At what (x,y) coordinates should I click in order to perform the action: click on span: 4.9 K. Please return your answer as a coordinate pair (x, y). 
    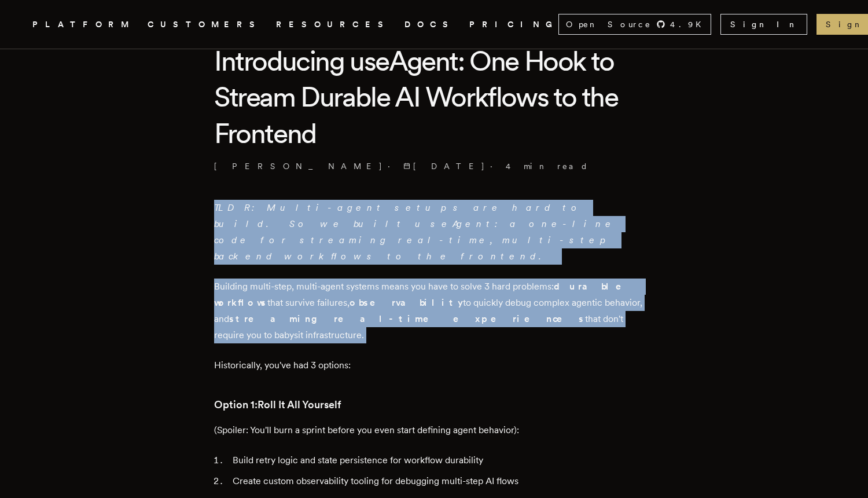
    Looking at the image, I should click on (689, 24).